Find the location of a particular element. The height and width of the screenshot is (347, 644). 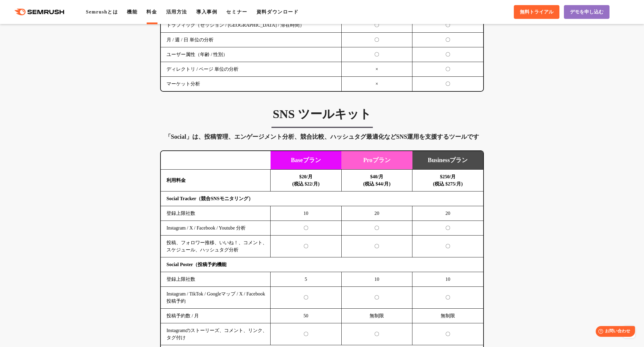

b: 利用料金 is located at coordinates (176, 180).